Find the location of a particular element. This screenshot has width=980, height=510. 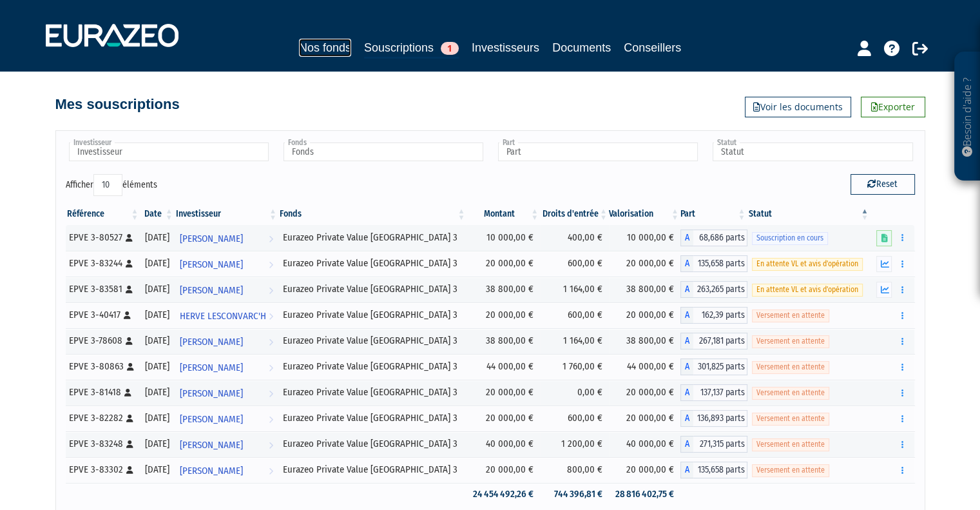

span: 136,893 parts is located at coordinates (721, 418).